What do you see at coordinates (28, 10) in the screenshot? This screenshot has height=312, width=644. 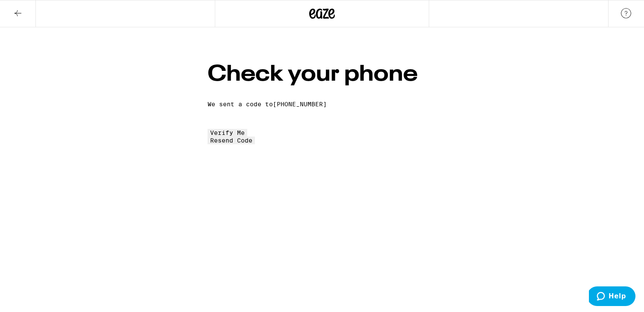 I see `span: Help` at bounding box center [28, 10].